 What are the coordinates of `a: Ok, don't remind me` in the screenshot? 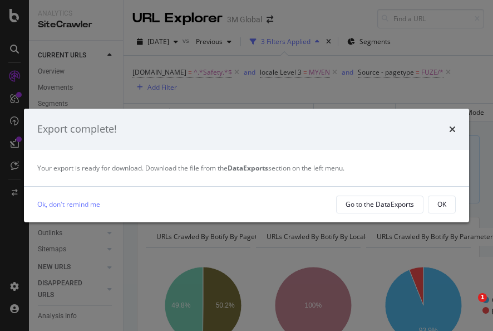 It's located at (68, 204).